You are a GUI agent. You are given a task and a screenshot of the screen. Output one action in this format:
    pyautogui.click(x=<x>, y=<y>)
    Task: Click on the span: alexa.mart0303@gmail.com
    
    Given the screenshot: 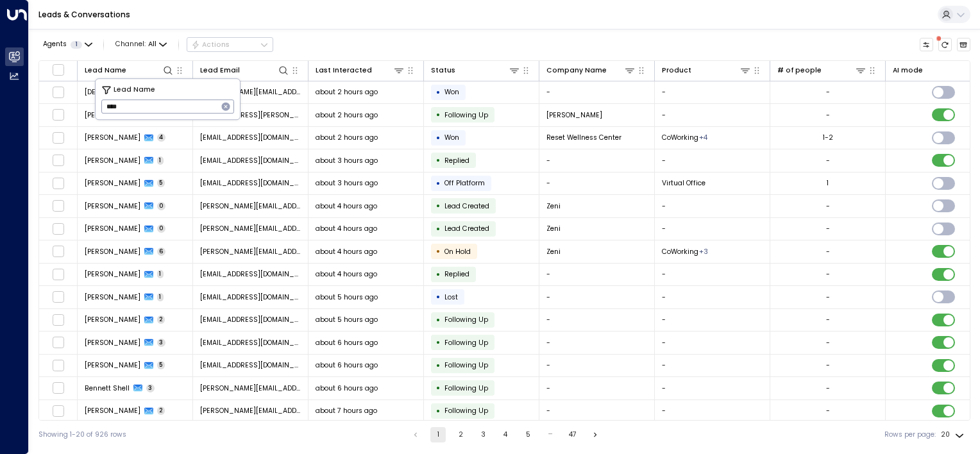 What is the action you would take?
    pyautogui.click(x=251, y=297)
    